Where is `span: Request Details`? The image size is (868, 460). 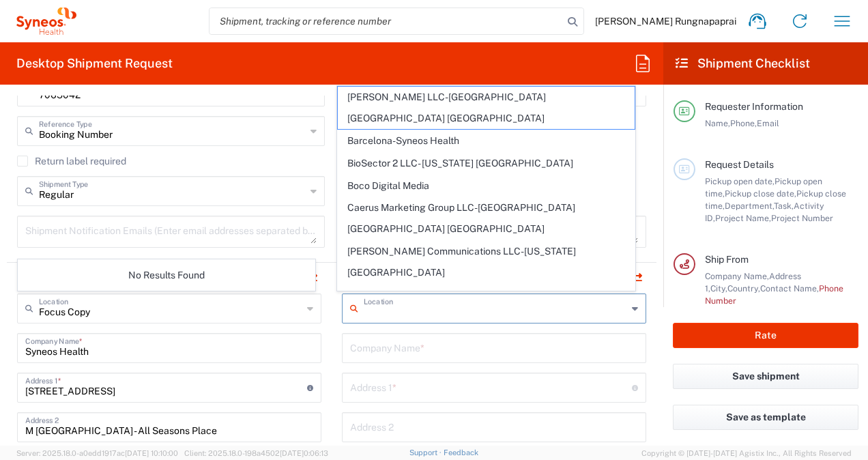
span: Request Details is located at coordinates (739, 165).